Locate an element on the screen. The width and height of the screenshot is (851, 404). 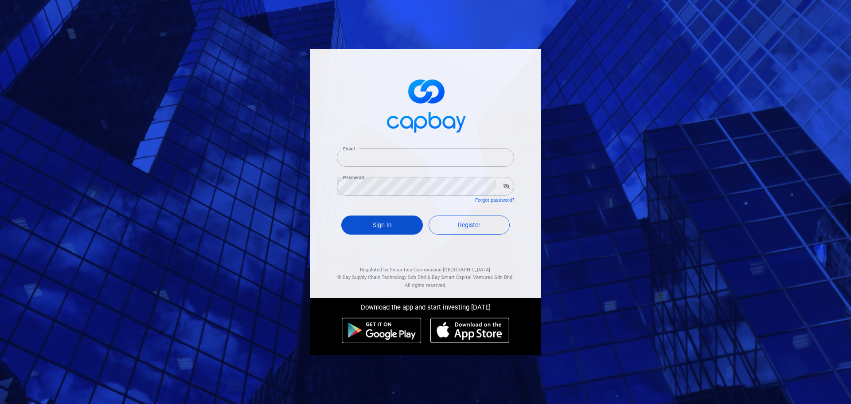
img: android is located at coordinates (382, 330).